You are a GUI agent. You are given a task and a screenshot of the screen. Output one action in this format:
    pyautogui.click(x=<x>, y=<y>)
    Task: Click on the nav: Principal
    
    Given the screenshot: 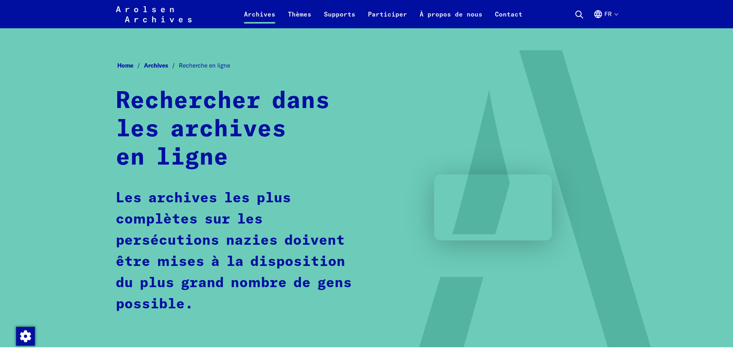 What is the action you would take?
    pyautogui.click(x=383, y=14)
    